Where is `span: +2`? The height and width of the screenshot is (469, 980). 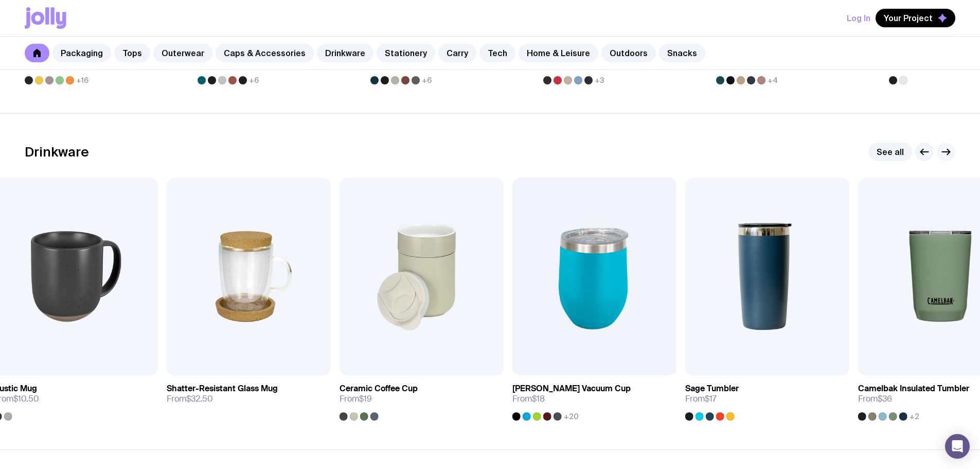 span: +2 is located at coordinates (914, 417).